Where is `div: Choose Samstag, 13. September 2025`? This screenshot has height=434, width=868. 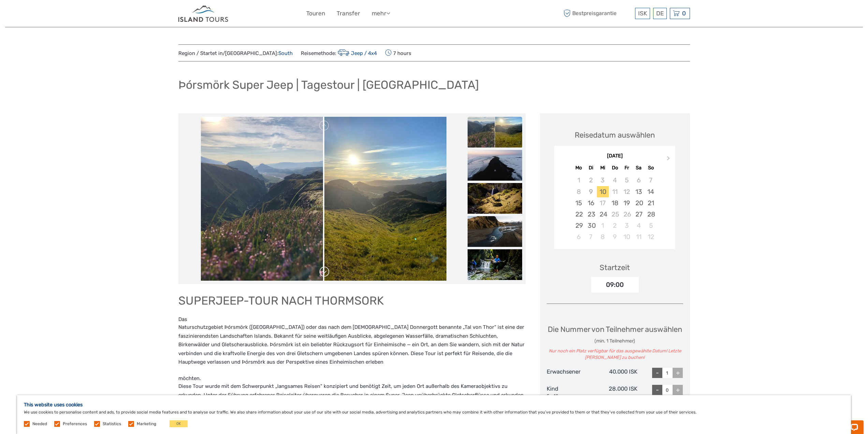 div: Choose Samstag, 13. September 2025 is located at coordinates (639, 192).